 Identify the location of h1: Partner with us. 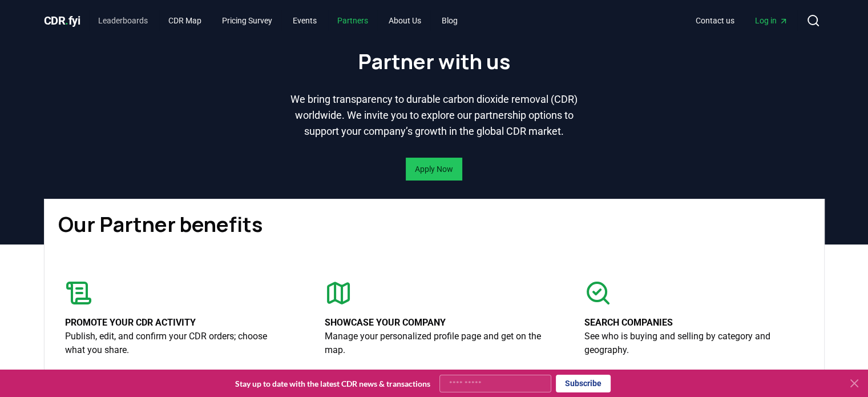
(434, 62).